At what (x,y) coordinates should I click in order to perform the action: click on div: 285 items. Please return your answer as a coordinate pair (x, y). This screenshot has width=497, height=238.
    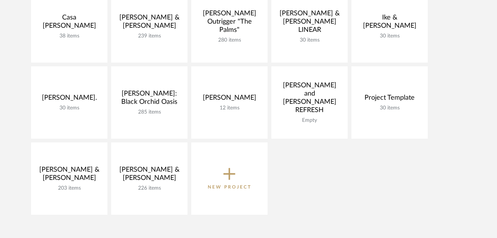
    Looking at the image, I should click on (149, 112).